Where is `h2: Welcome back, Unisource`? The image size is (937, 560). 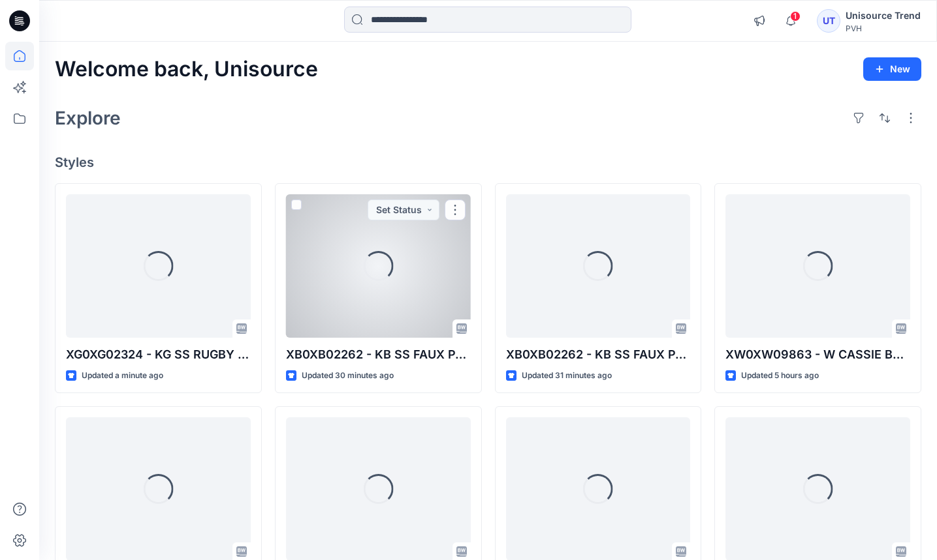
h2: Welcome back, Unisource is located at coordinates (186, 70).